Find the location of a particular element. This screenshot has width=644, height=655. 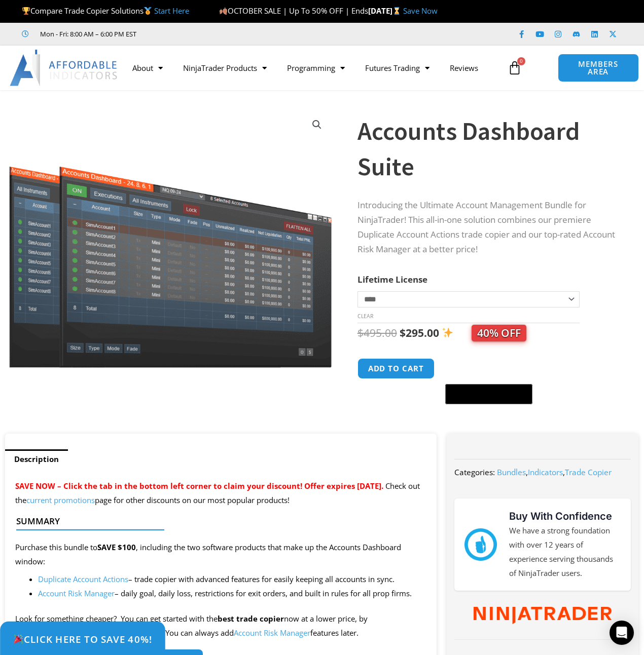

a: Account Risk Manager is located at coordinates (76, 594).